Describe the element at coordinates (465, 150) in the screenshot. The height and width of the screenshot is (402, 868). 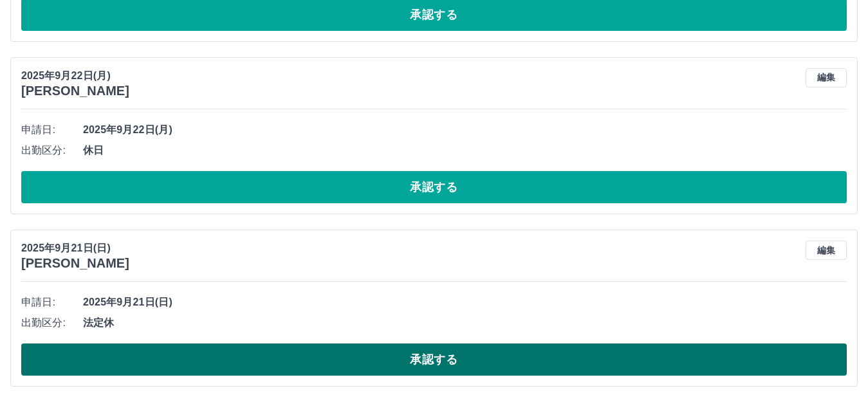
I see `span: 休日` at that location.